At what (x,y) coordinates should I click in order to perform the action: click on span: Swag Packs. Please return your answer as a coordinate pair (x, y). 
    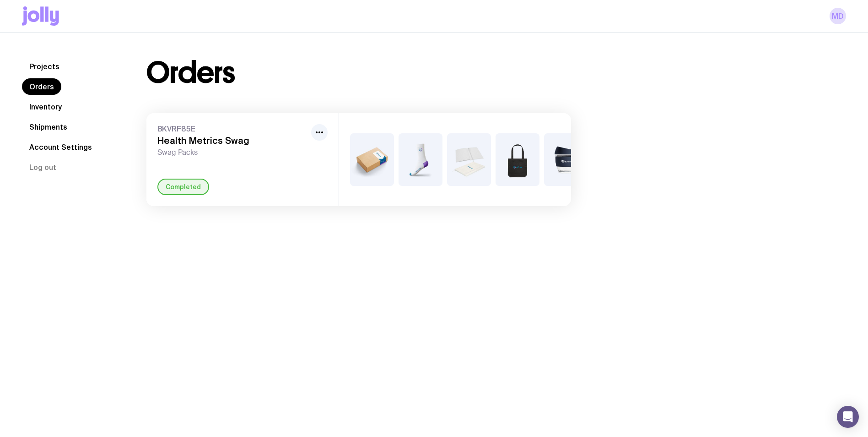
    Looking at the image, I should click on (233, 152).